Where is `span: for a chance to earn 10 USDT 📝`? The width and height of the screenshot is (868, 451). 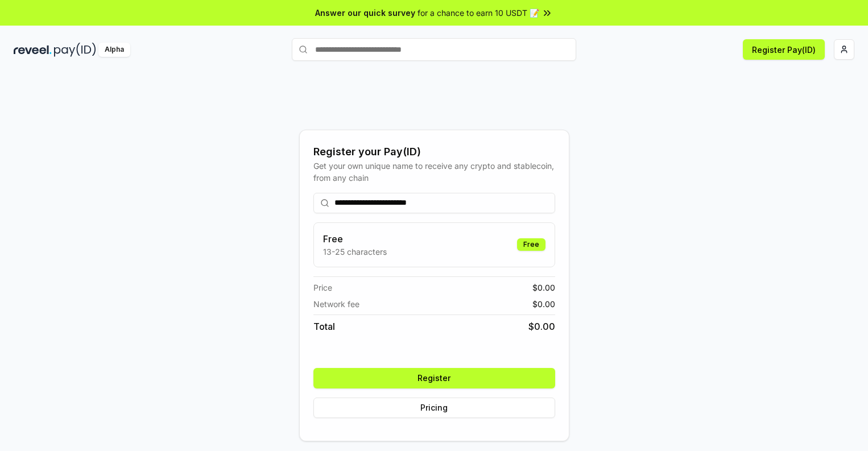
span: for a chance to earn 10 USDT 📝 is located at coordinates (478, 13).